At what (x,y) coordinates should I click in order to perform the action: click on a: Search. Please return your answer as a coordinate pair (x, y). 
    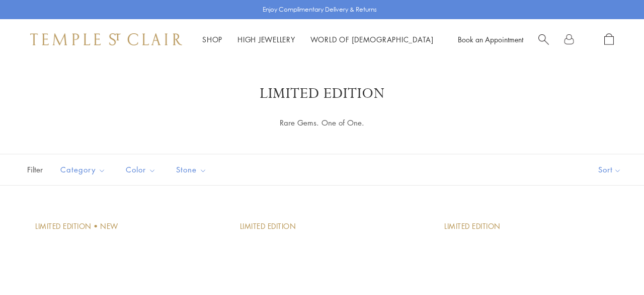
    Looking at the image, I should click on (543, 39).